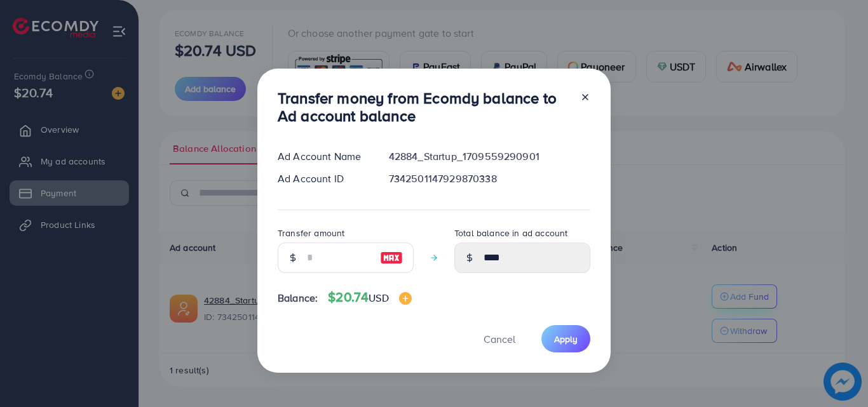 Image resolution: width=868 pixels, height=407 pixels. I want to click on div: Ad Account ID, so click(323, 178).